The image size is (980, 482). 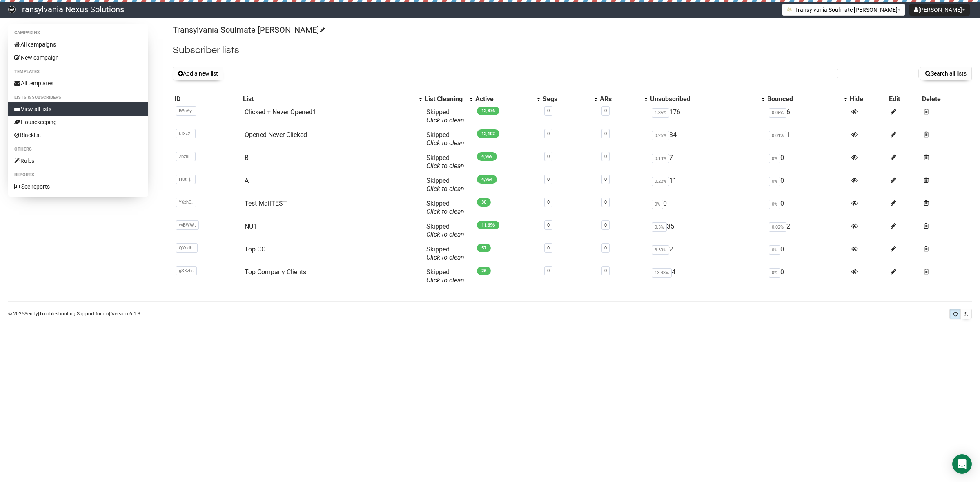 What do you see at coordinates (251, 226) in the screenshot?
I see `a: NU1` at bounding box center [251, 226].